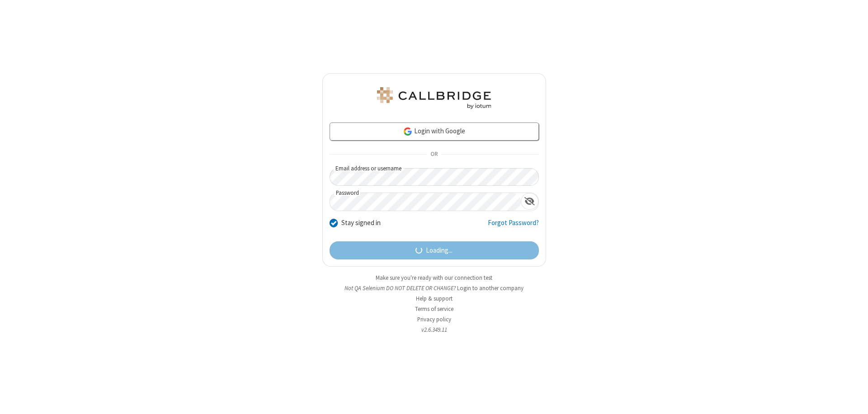 This screenshot has width=868, height=414. Describe the element at coordinates (426, 202) in the screenshot. I see `input: Password` at that location.